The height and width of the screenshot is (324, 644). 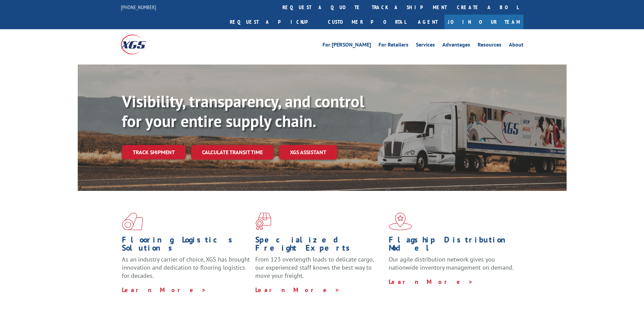 What do you see at coordinates (393, 46) in the screenshot?
I see `a: For Retailers` at bounding box center [393, 46].